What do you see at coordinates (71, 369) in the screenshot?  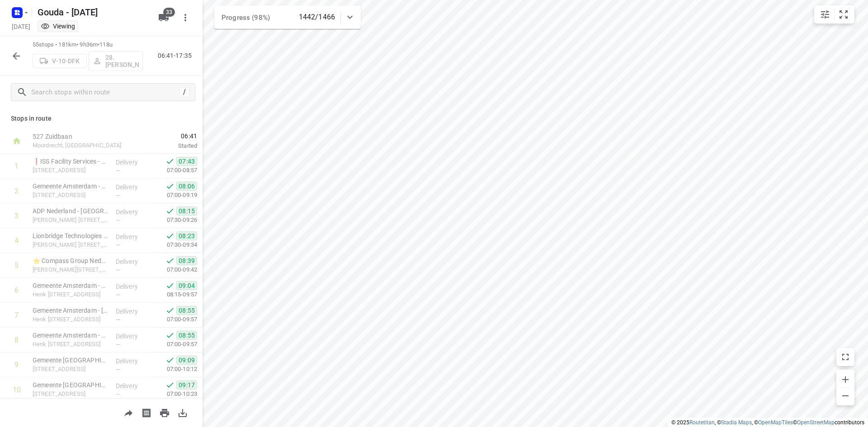 I see `p: Overschiestraat 65, Amsterdam` at bounding box center [71, 369].